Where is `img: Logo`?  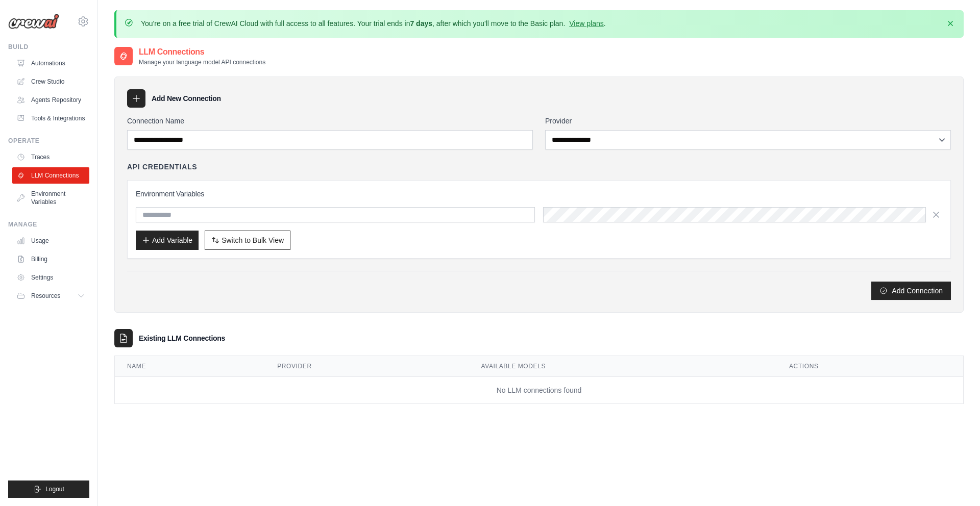 img: Logo is located at coordinates (34, 21).